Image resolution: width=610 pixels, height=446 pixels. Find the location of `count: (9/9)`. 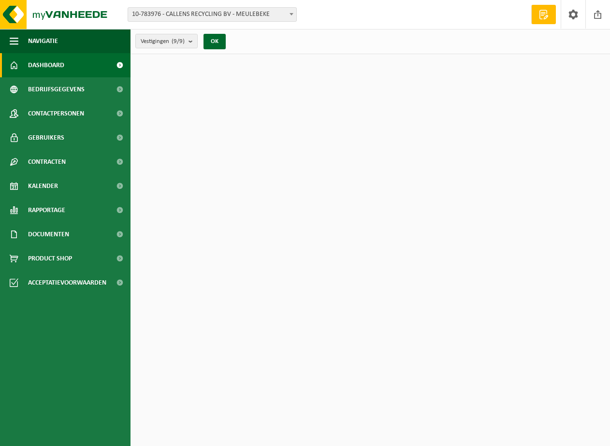

count: (9/9) is located at coordinates (178, 41).